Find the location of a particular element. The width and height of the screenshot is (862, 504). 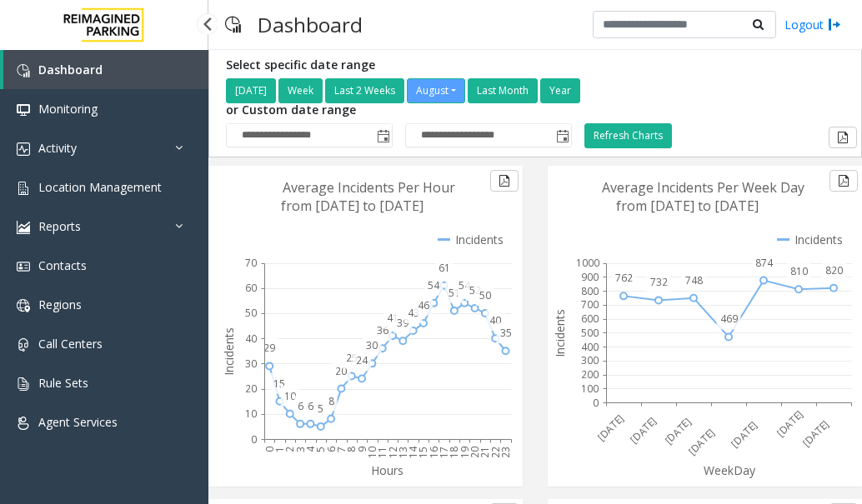

text: 9 is located at coordinates (362, 449).